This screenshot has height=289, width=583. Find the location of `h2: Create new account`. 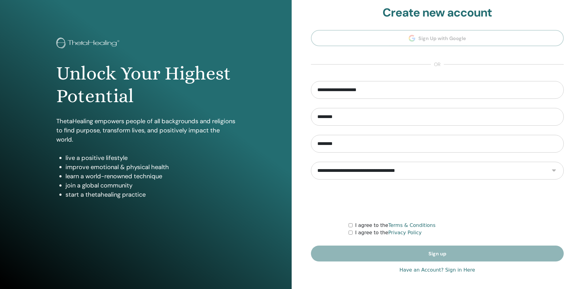

h2: Create new account is located at coordinates (437, 13).